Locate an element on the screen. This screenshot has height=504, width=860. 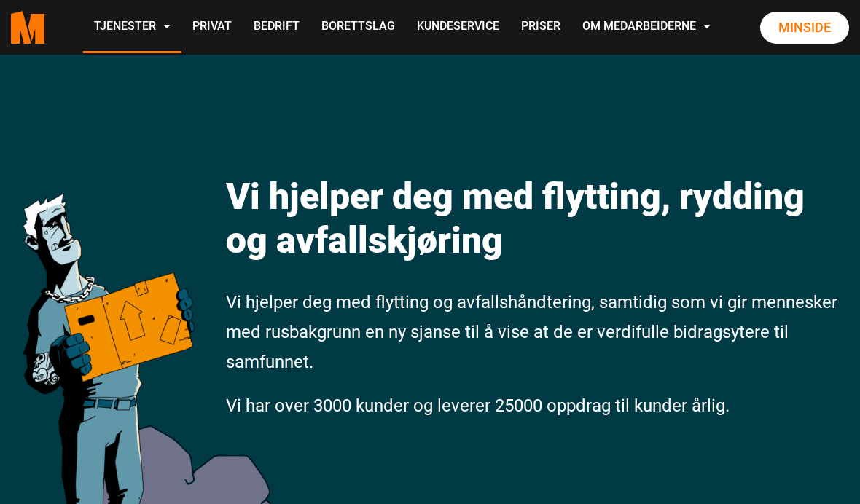
a: Priser is located at coordinates (541, 27).